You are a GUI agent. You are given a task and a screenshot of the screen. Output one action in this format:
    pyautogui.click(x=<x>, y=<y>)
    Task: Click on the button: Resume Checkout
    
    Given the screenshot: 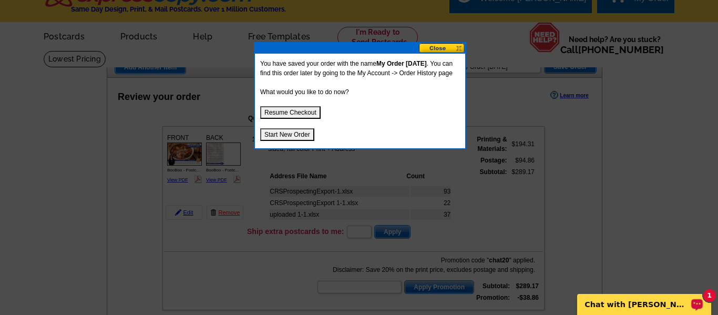 What is the action you would take?
    pyautogui.click(x=290, y=113)
    